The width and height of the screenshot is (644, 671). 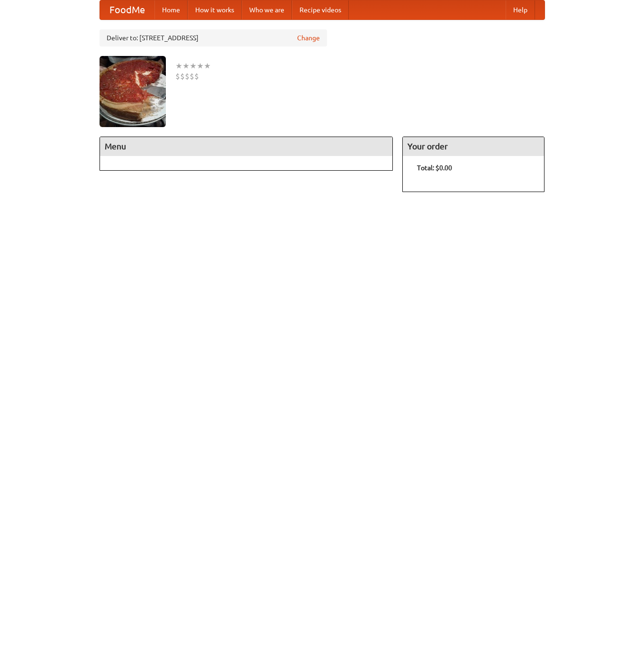 What do you see at coordinates (171, 10) in the screenshot?
I see `a: Home` at bounding box center [171, 10].